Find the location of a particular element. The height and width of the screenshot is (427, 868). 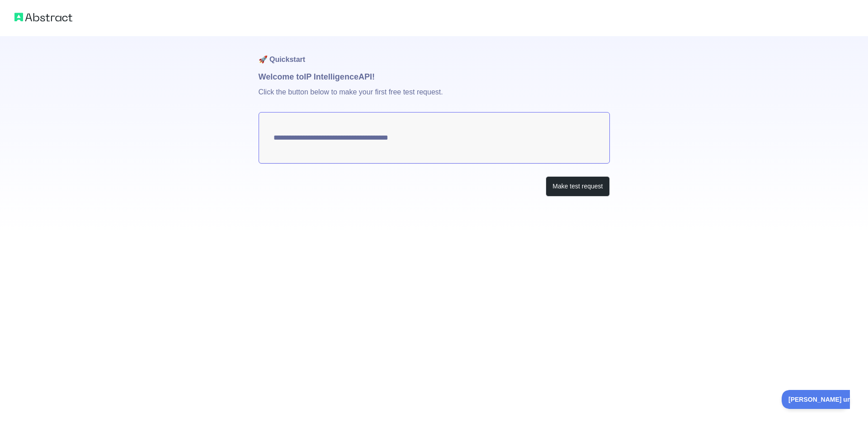

button: Make test request is located at coordinates (577, 186).